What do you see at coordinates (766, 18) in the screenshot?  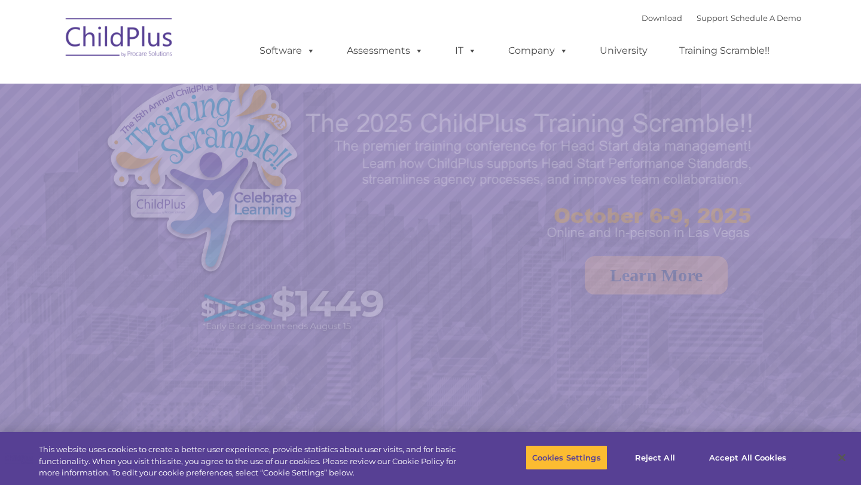 I see `a: Schedule A Demo` at bounding box center [766, 18].